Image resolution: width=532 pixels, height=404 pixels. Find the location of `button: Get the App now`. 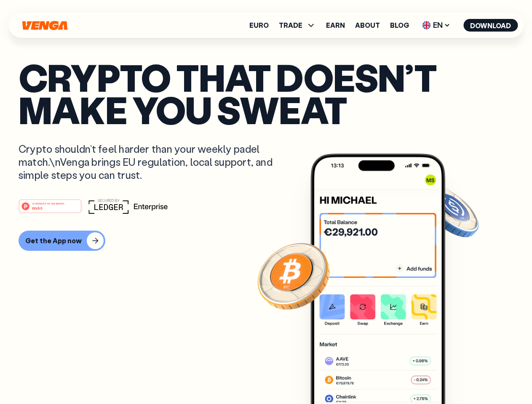

button: Get the App now is located at coordinates (62, 241).